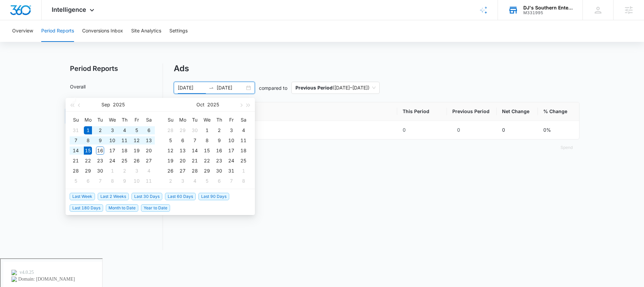 Image resolution: width=644 pixels, height=287 pixels. What do you see at coordinates (112, 120) in the screenshot?
I see `th: We` at bounding box center [112, 120].